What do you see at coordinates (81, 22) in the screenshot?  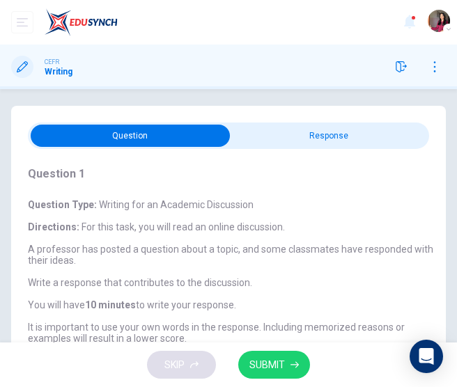 I see `img: ELTC logo` at bounding box center [81, 22].